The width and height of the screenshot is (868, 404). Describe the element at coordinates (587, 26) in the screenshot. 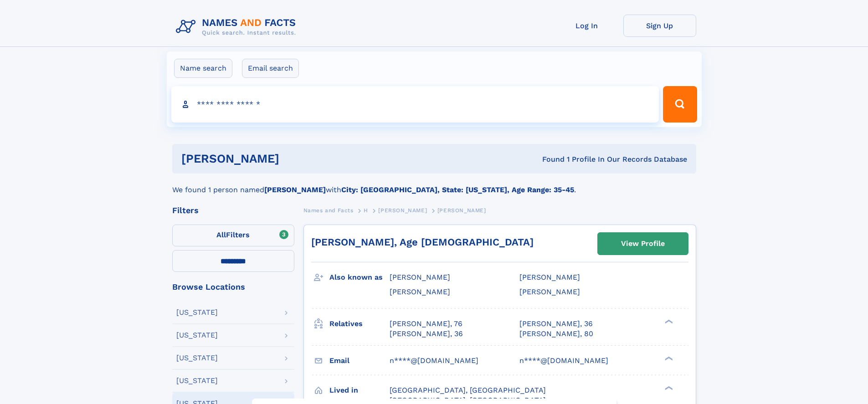

I see `a: Log In` at that location.